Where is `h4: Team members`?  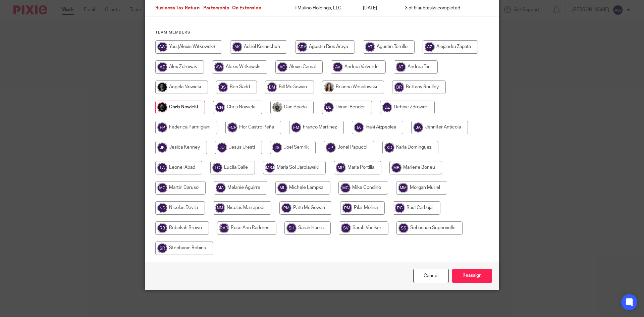 h4: Team members is located at coordinates (322, 32).